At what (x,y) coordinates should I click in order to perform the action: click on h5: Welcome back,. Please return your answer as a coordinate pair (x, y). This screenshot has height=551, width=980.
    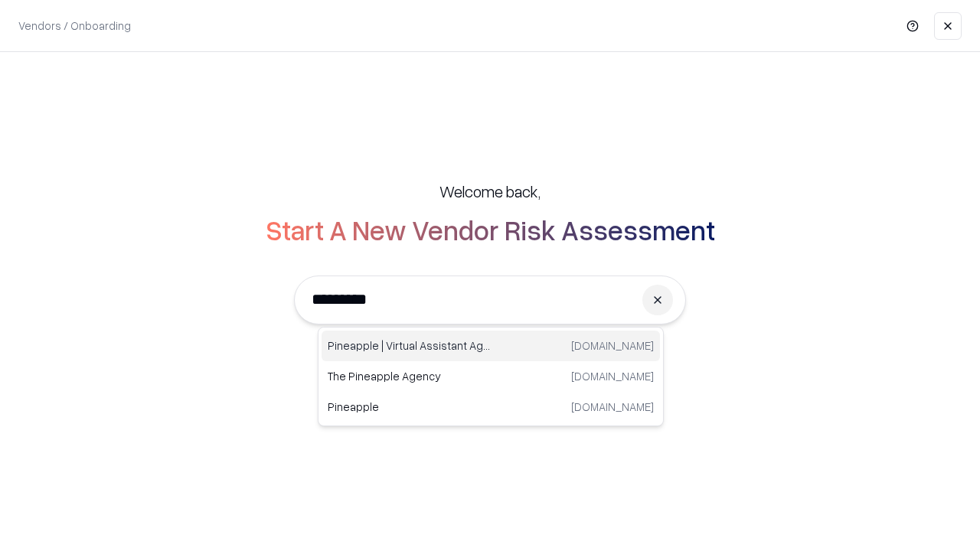
    Looking at the image, I should click on (490, 192).